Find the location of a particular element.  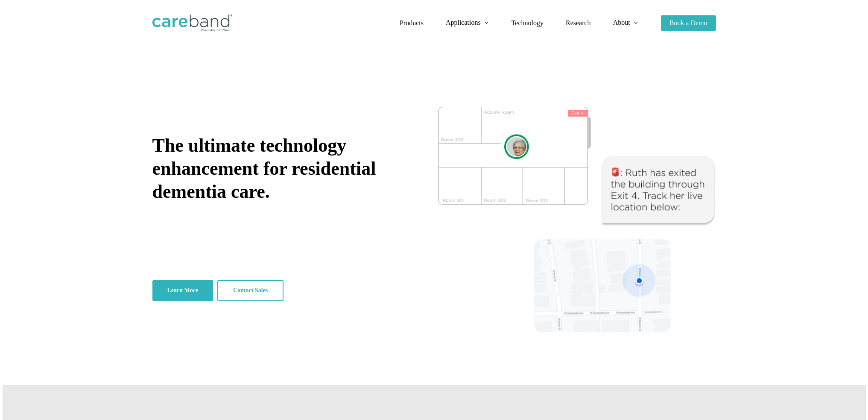

a: Products is located at coordinates (412, 23).